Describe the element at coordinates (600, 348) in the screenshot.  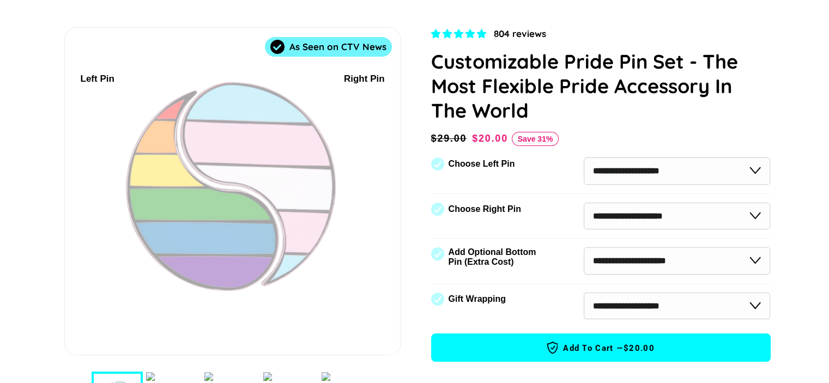
I see `span: Add to Cart —` at that location.